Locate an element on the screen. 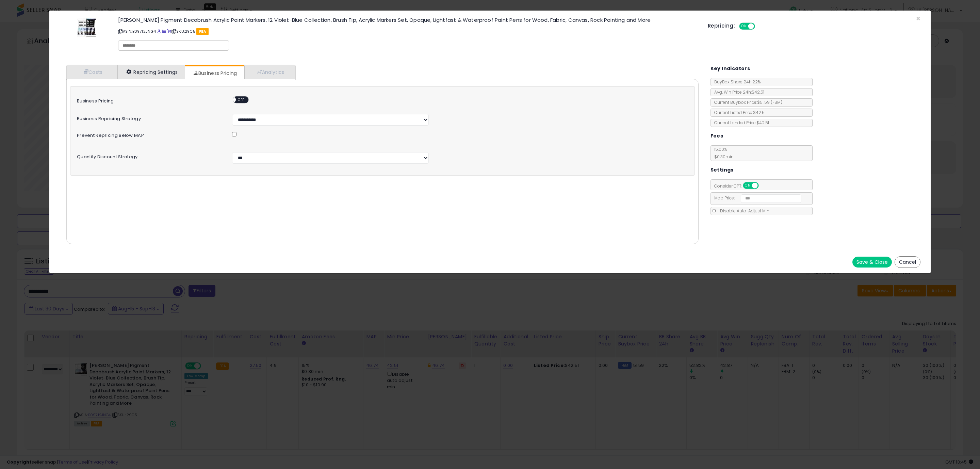 The width and height of the screenshot is (980, 469). label: Business Pricing is located at coordinates (150, 99).